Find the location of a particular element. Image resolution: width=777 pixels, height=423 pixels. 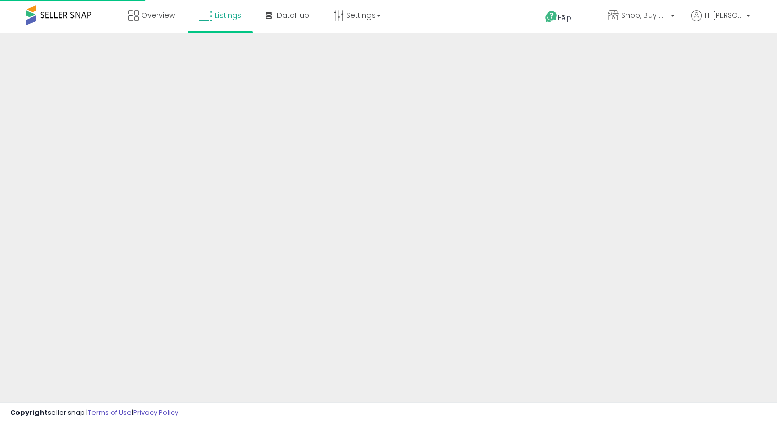

a: Privacy Policy is located at coordinates (156, 412).